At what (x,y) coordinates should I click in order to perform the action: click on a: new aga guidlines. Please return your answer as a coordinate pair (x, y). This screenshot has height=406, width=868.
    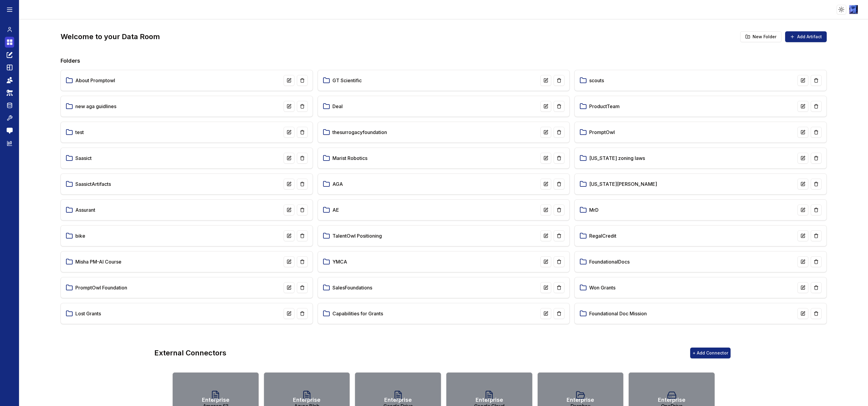
    Looking at the image, I should click on (96, 106).